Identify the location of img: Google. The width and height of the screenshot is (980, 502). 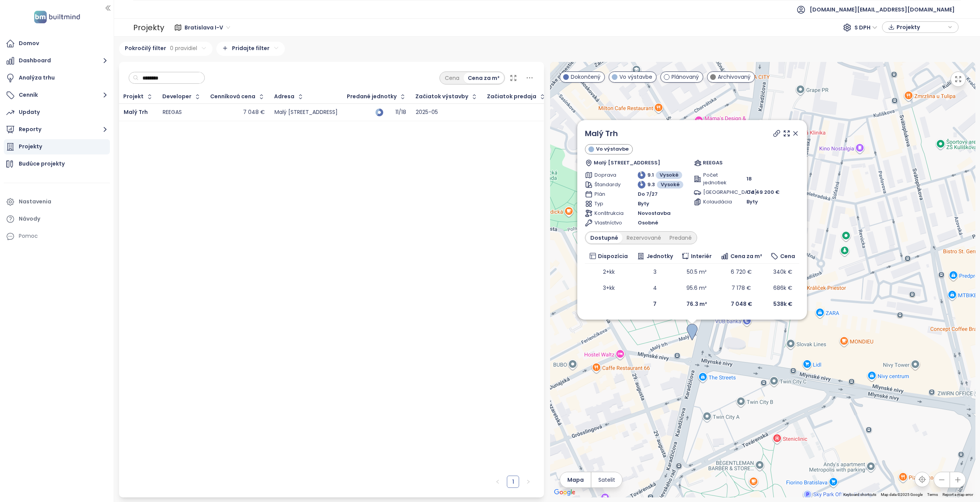
(565, 492).